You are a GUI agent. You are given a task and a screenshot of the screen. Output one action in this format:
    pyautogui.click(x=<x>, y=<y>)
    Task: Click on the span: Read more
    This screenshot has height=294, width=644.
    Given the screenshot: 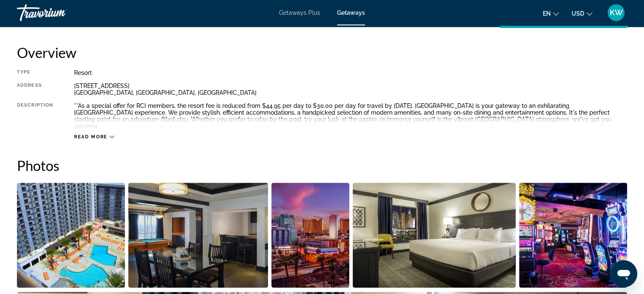 What is the action you would take?
    pyautogui.click(x=91, y=137)
    